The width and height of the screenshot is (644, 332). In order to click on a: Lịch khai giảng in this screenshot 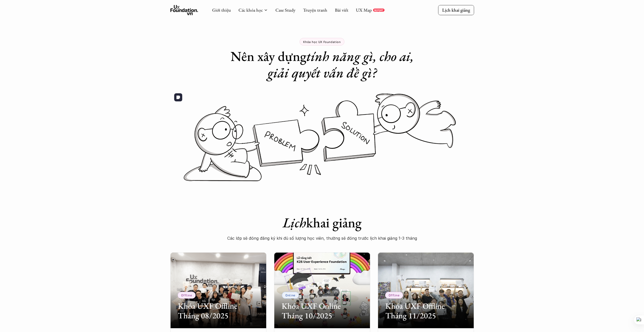, I will do `click(456, 10)`.